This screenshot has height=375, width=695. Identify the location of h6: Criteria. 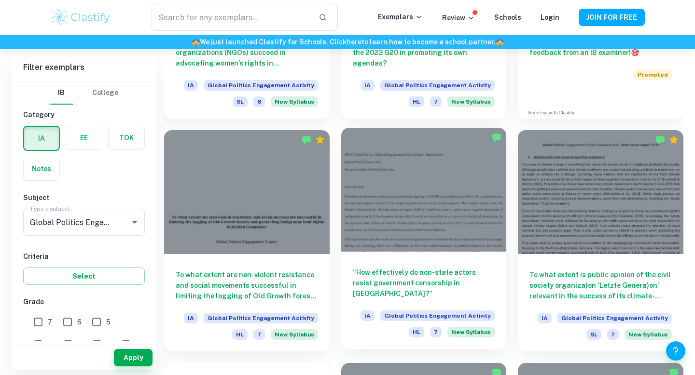
(84, 257).